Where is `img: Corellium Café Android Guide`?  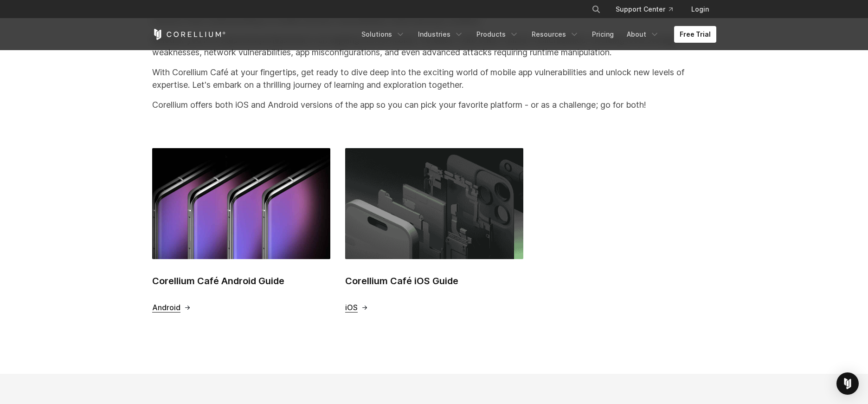
img: Corellium Café Android Guide is located at coordinates (242, 204).